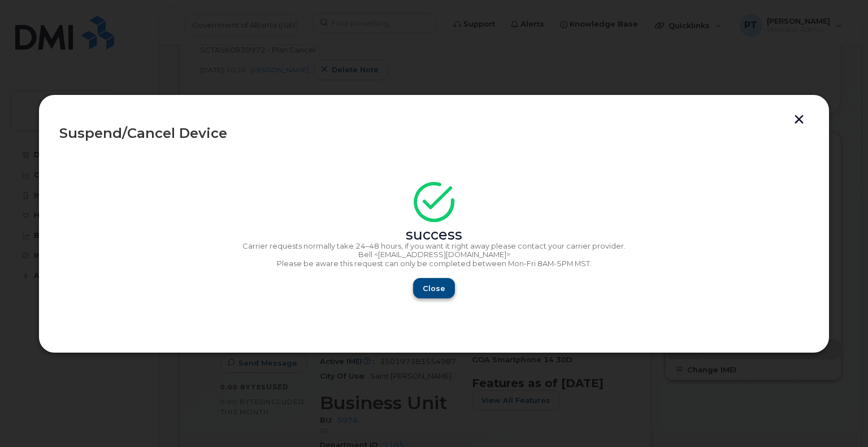 The image size is (868, 447). What do you see at coordinates (434, 247) in the screenshot?
I see `p: Carrier requests normally take 24–48 hours, if you want it right away please contact your carrier...` at bounding box center [434, 247].